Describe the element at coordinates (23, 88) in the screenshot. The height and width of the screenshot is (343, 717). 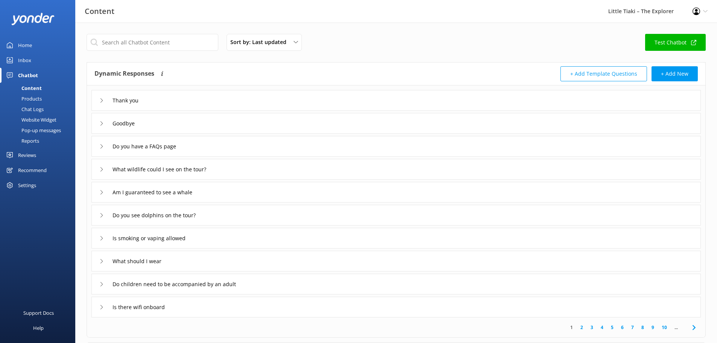
I see `div: Content` at that location.